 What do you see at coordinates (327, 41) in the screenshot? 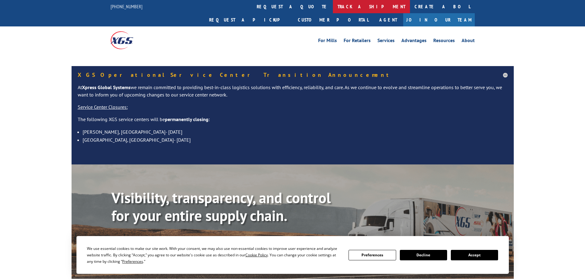
I see `a: For Mills` at bounding box center [327, 41].